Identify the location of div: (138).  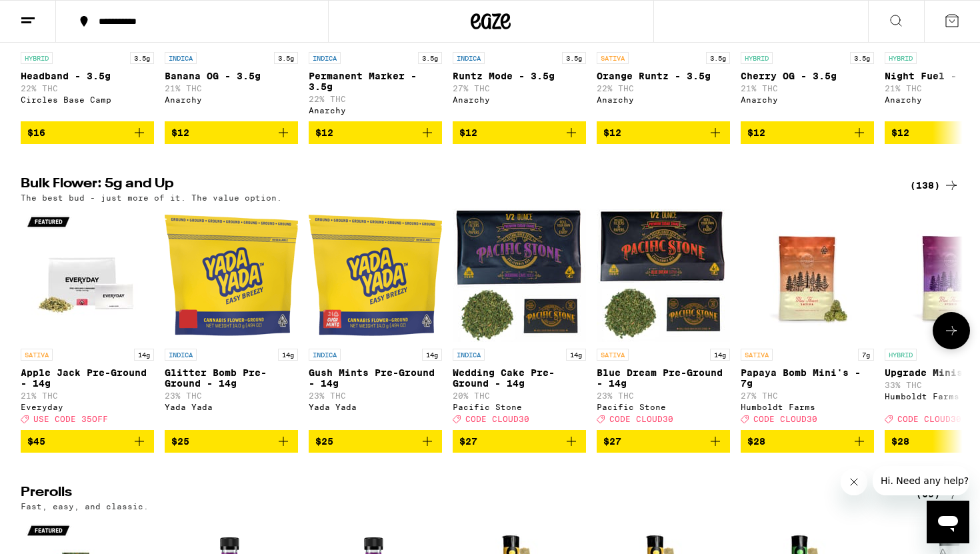
(934, 186).